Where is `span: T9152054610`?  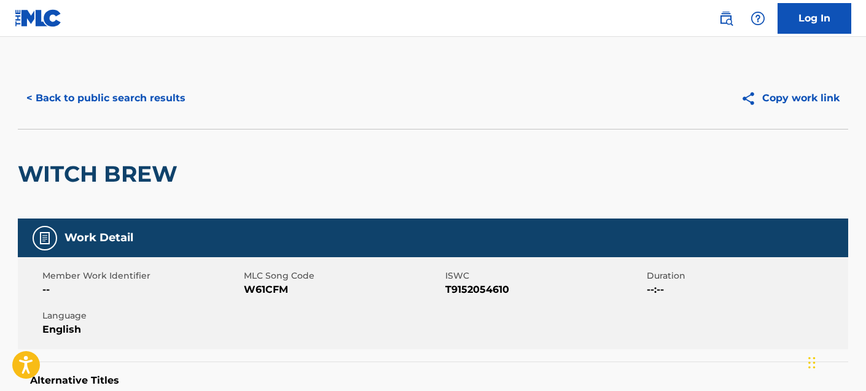
span: T9152054610 is located at coordinates (544, 290).